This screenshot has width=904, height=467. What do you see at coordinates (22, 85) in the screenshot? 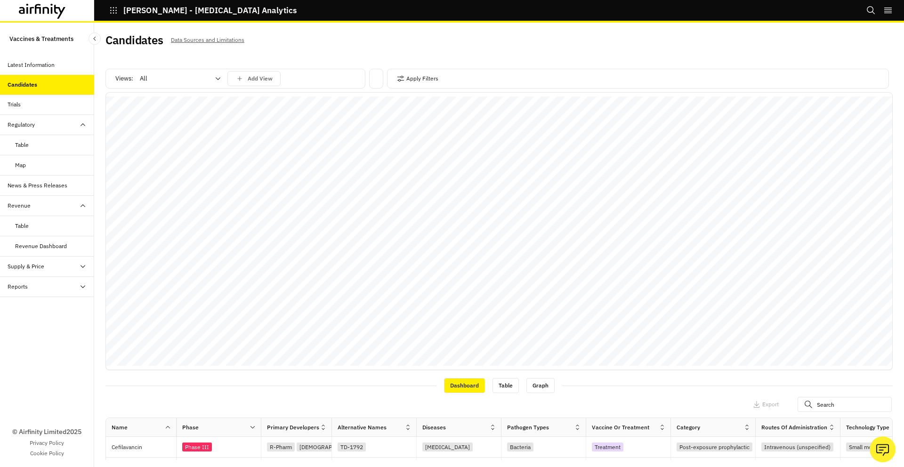
I see `div: Candidates` at bounding box center [22, 85].